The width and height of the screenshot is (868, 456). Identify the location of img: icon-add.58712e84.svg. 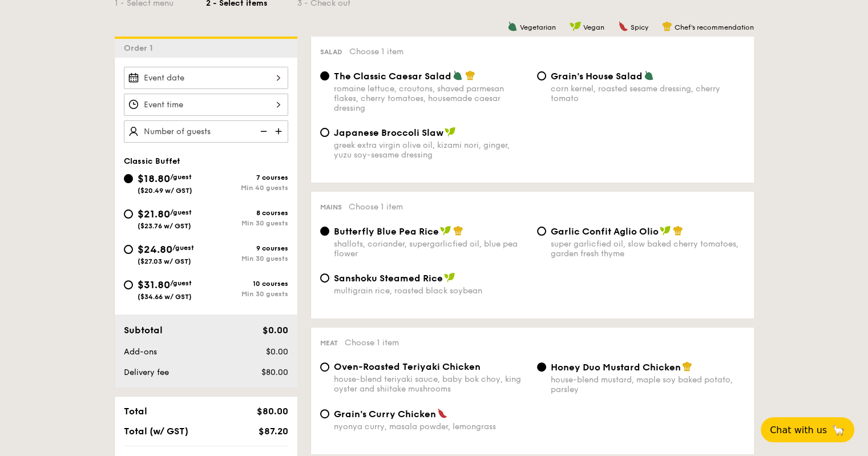
(280, 131).